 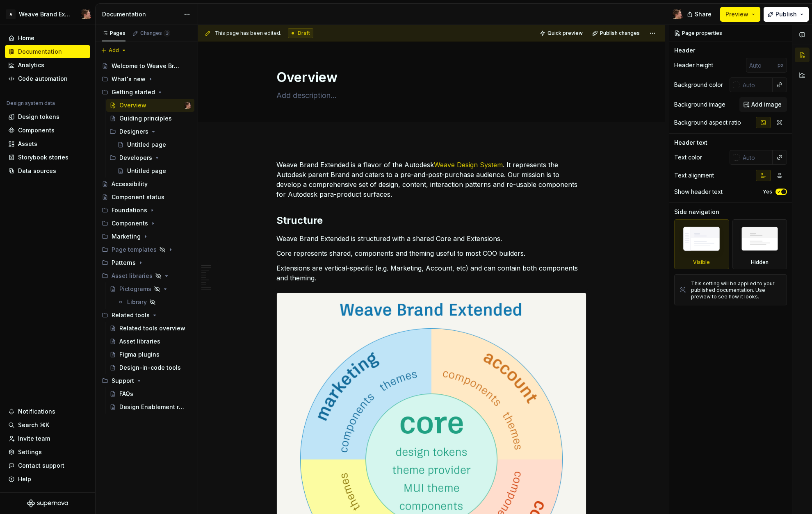 I want to click on button: Publish changes, so click(x=617, y=33).